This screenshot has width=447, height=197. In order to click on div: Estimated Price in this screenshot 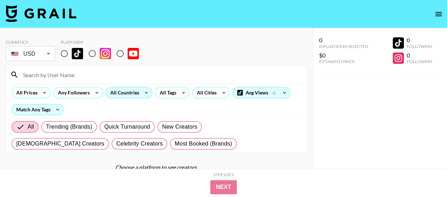, I will do `click(343, 61)`.